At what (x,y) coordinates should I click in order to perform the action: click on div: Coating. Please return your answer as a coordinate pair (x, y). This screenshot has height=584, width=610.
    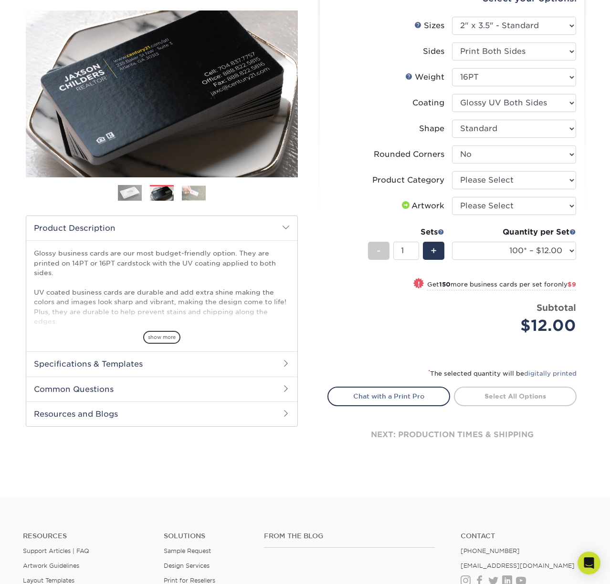
    Looking at the image, I should click on (428, 103).